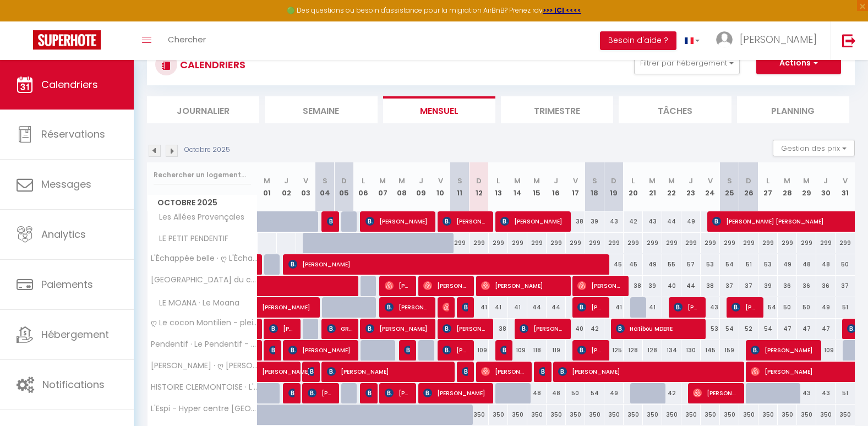 This screenshot has width=868, height=426. What do you see at coordinates (498, 187) in the screenshot?
I see `th: 13` at bounding box center [498, 187].